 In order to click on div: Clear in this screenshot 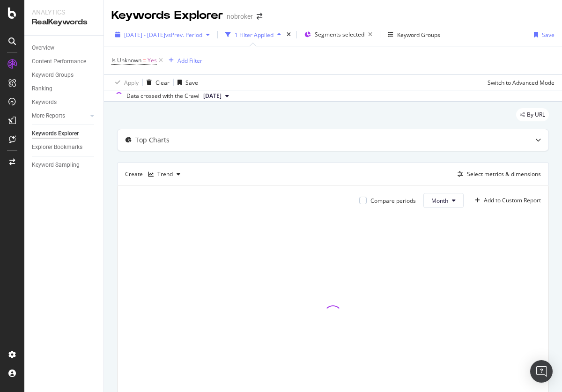, I will do `click(163, 82)`.